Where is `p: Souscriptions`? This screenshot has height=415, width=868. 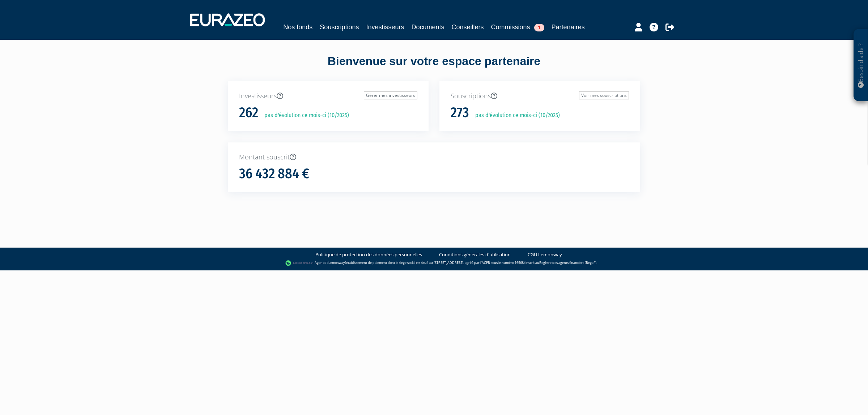
p: Souscriptions is located at coordinates (540, 96).